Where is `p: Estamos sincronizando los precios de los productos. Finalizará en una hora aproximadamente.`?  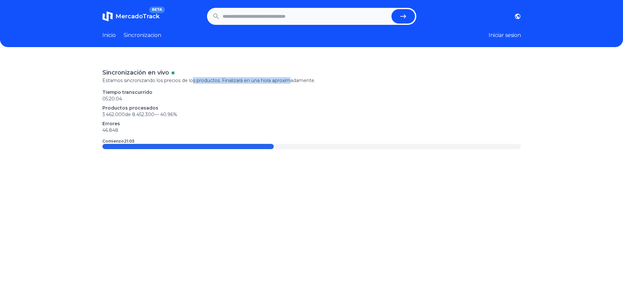 p: Estamos sincronizando los precios de los productos. Finalizará en una hora aproximadamente. is located at coordinates (312, 80).